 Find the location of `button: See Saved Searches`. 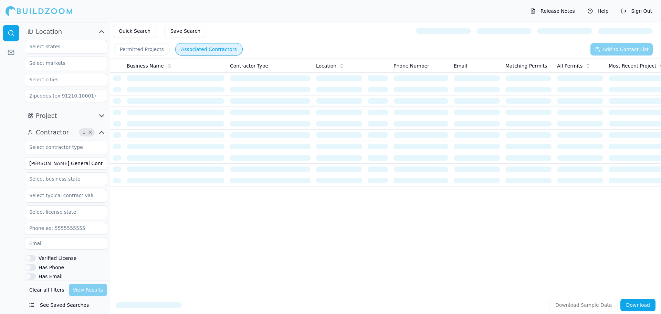

button: See Saved Searches is located at coordinates (66, 305).